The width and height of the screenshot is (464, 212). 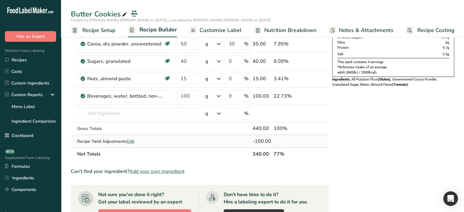 I want to click on div: Custom Reports, so click(x=24, y=95).